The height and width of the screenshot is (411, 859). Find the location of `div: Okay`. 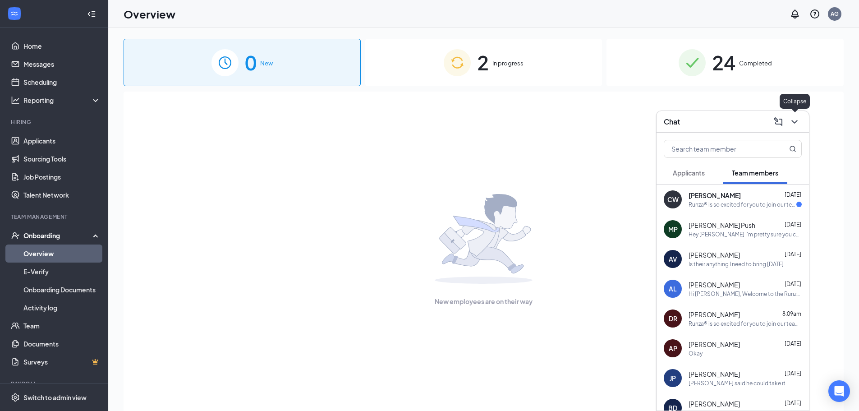

div: Okay is located at coordinates (696, 353).